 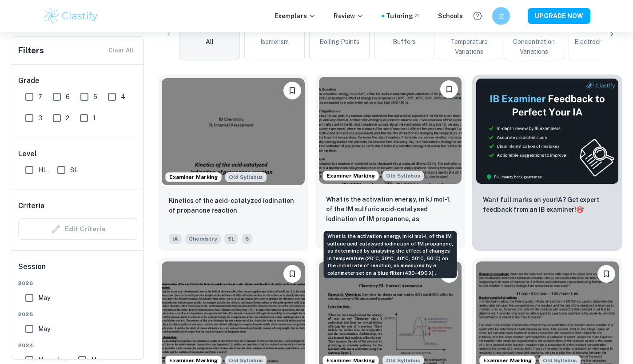 What do you see at coordinates (67, 118) in the screenshot?
I see `span: 2` at bounding box center [67, 118].